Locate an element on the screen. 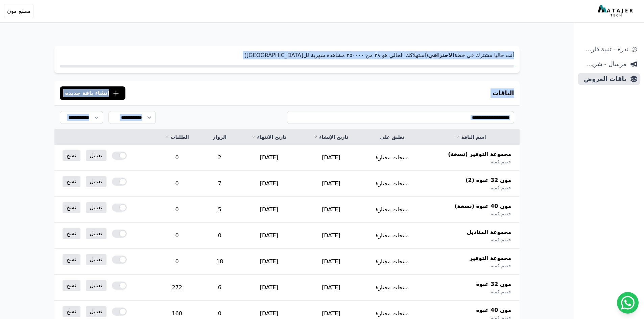 The width and height of the screenshot is (644, 319). span: مون 32 عبوة is located at coordinates (494, 284).